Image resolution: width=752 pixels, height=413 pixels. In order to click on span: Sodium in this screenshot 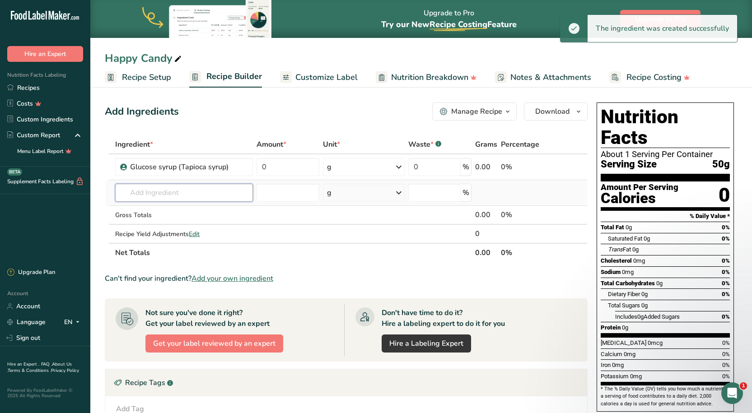, I will do `click(610, 272)`.